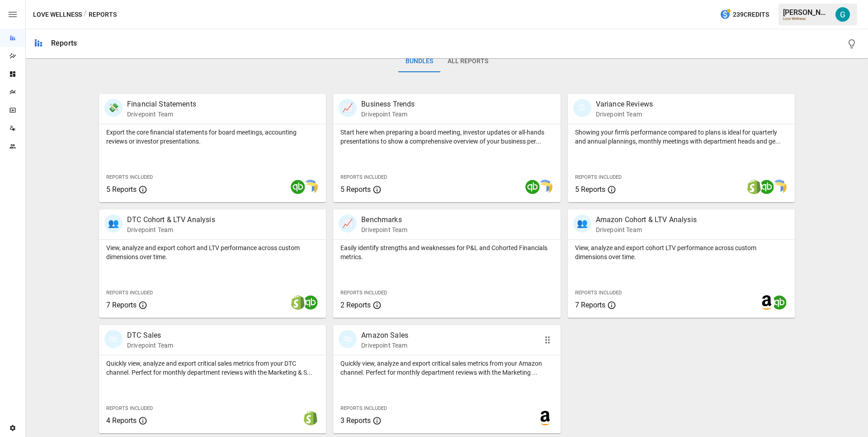 Image resolution: width=868 pixels, height=437 pixels. I want to click on p: DTC Cohort & LTV Analysis, so click(171, 220).